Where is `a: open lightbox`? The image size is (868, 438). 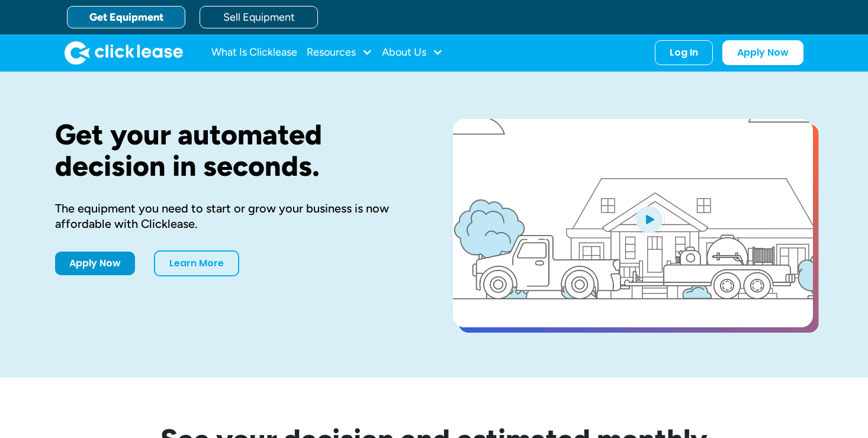 a: open lightbox is located at coordinates (633, 223).